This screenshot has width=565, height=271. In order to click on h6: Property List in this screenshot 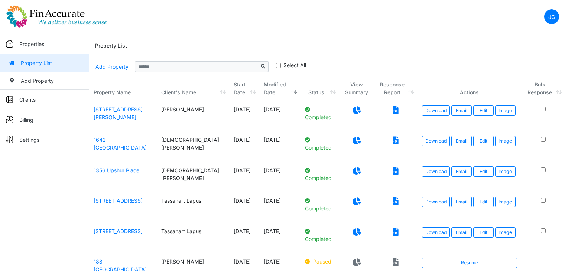, I will do `click(111, 46)`.